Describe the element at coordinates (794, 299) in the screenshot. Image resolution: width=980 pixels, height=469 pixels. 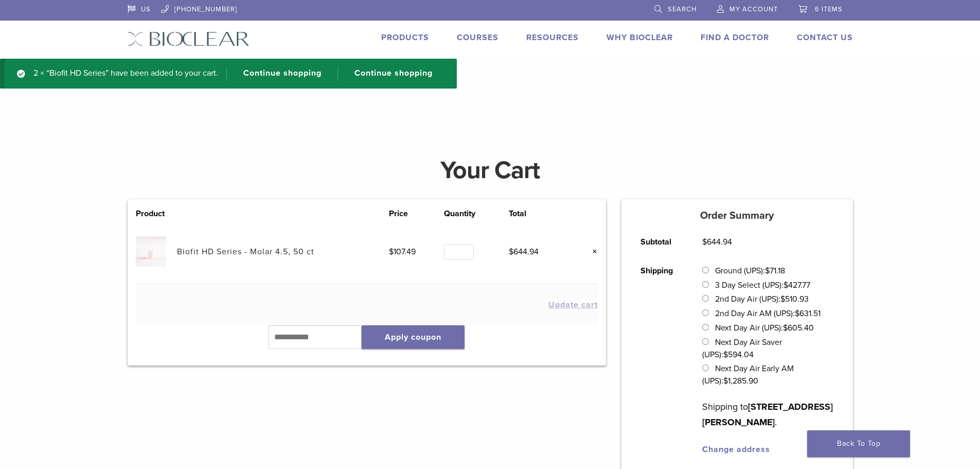
I see `bdi: 510.93` at that location.